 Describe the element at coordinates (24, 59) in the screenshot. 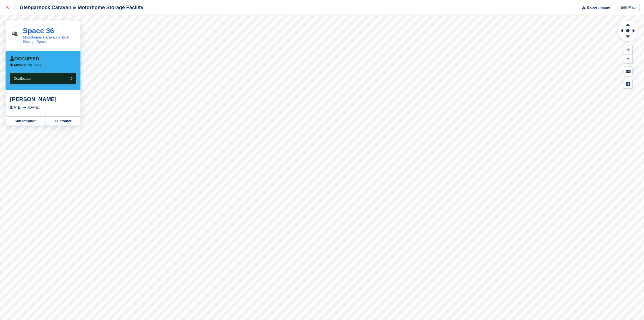

I see `div: Occupied` at that location.